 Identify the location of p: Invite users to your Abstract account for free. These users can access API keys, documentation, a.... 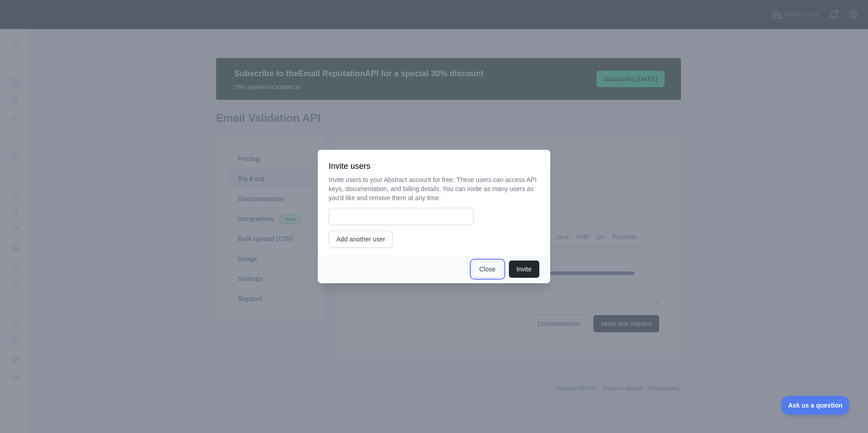
(434, 189).